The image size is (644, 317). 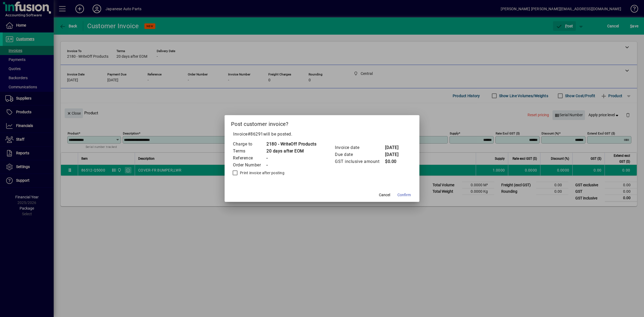 I want to click on td: GST inclusive amount, so click(x=360, y=162).